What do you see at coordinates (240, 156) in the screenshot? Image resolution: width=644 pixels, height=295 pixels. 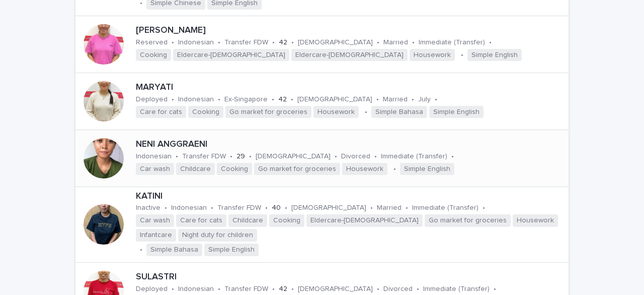 I see `p: 29` at bounding box center [240, 156].